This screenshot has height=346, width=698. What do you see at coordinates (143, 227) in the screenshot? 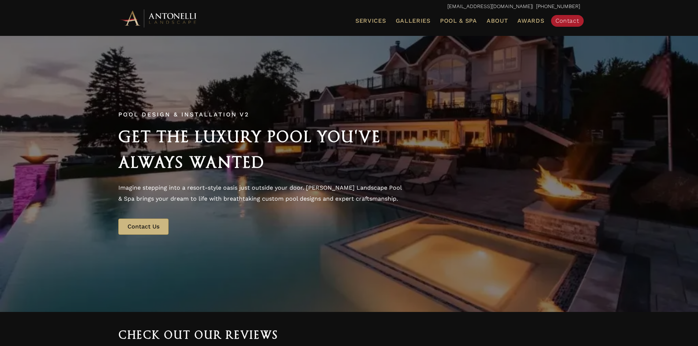
I see `a: Contact Us` at bounding box center [143, 227].